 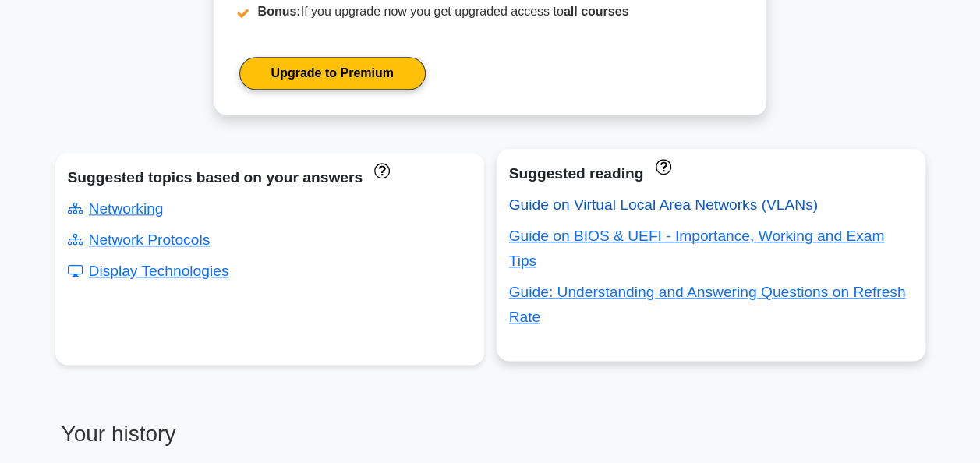 I want to click on a: Network Protocols, so click(x=139, y=239).